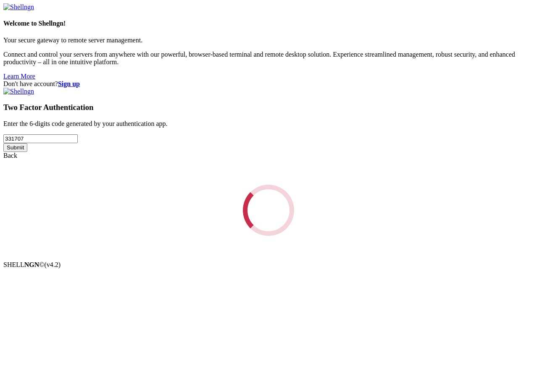 This screenshot has width=537, height=392. Describe the element at coordinates (268, 58) in the screenshot. I see `p: Connect and control your servers from anywhere with our powerful, browser-based terminal and remo...` at that location.